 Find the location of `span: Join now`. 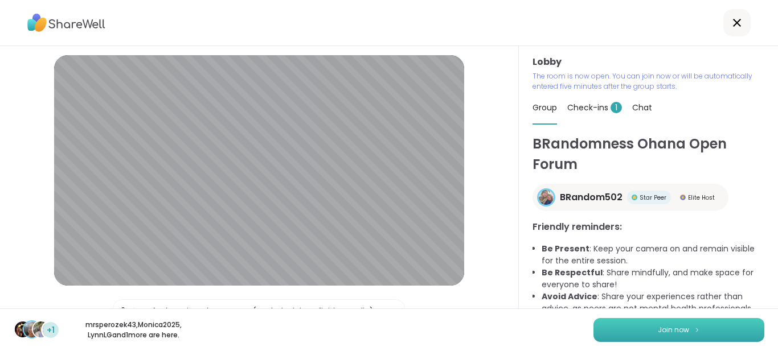

span: Join now is located at coordinates (673, 330).